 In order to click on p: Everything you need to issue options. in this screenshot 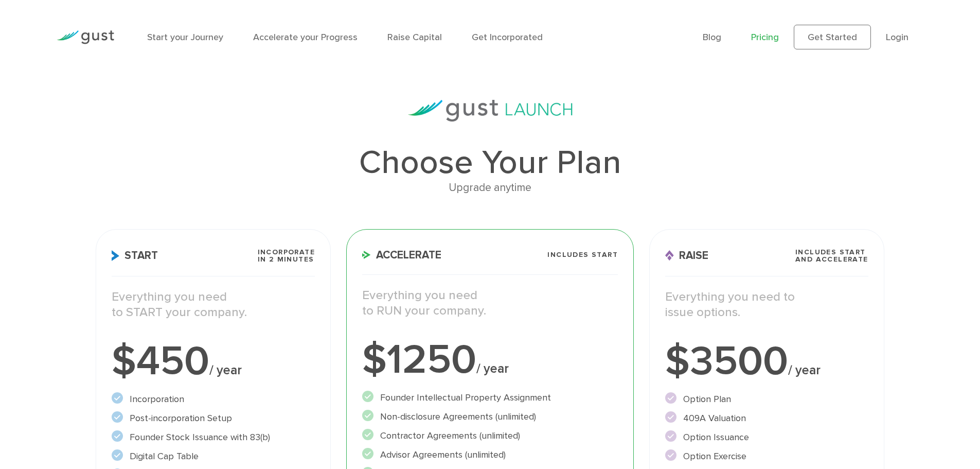, I will do `click(767, 305)`.